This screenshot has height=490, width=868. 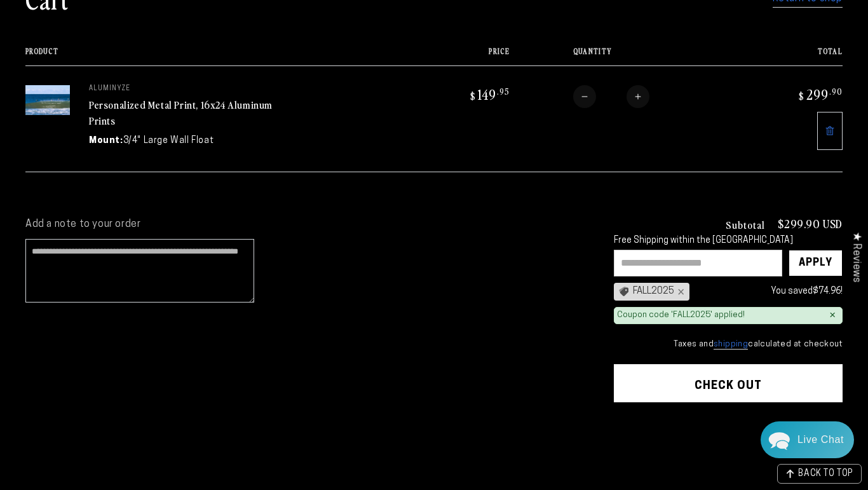 I want to click on dd: 3/4" Large Wall Float, so click(x=168, y=141).